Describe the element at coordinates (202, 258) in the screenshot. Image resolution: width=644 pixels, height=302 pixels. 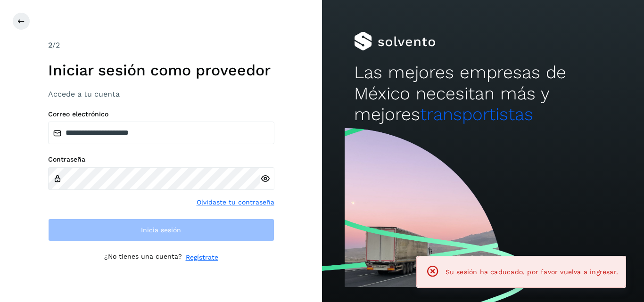
I see `a: Regístrate` at that location.